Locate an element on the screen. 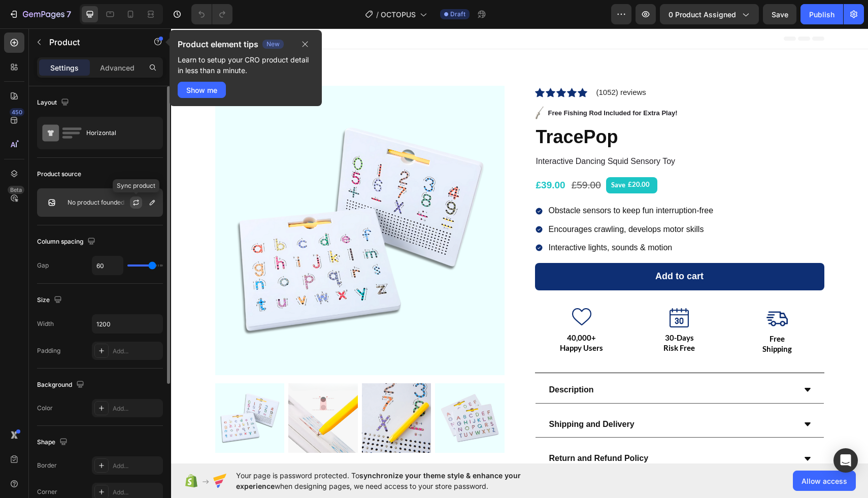 The image size is (868, 498). div: Background is located at coordinates (61, 385).